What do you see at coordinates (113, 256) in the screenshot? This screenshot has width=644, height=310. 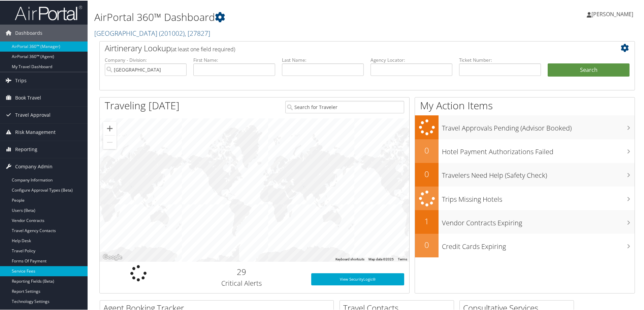 I see `img: Google` at bounding box center [113, 256].